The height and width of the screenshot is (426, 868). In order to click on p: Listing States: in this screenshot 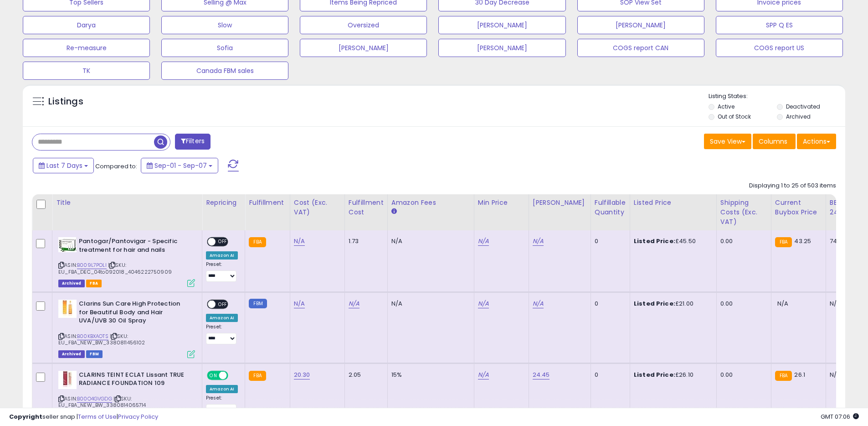, I will do `click(776, 96)`.